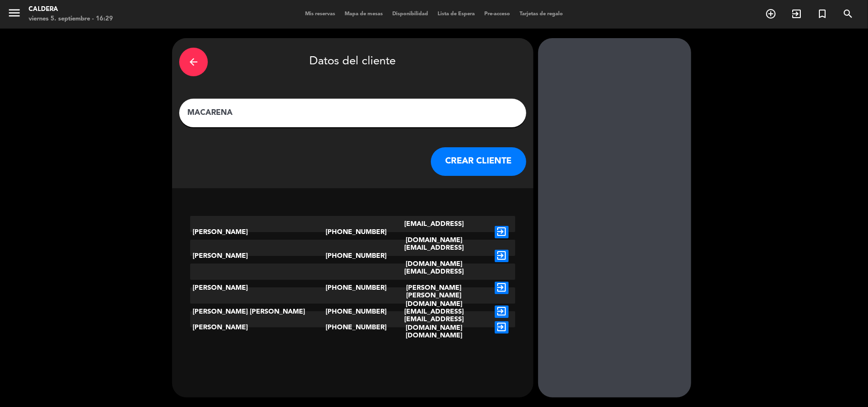 Image resolution: width=868 pixels, height=407 pixels. I want to click on i: menu, so click(15, 13).